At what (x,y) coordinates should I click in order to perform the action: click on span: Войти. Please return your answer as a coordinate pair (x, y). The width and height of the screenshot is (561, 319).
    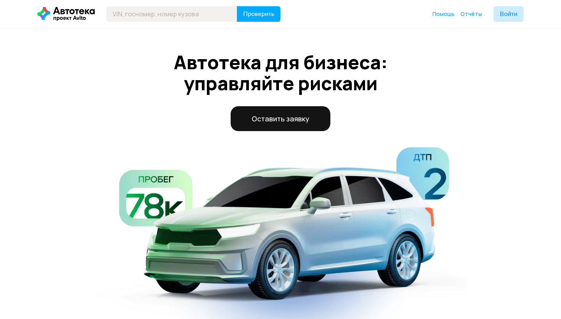
    Looking at the image, I should click on (508, 14).